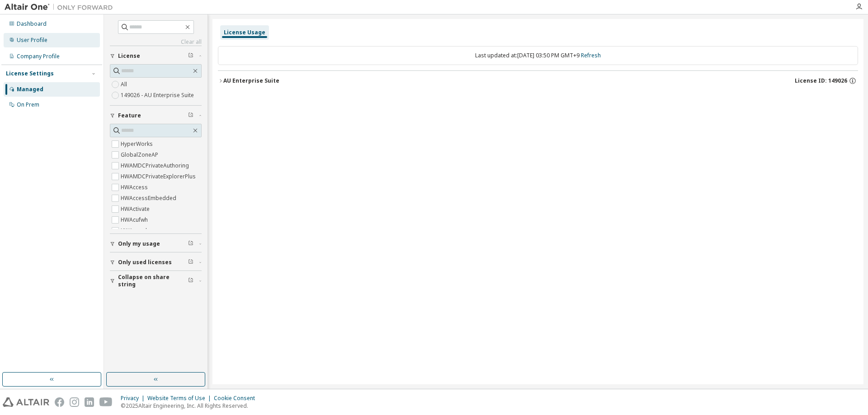 This screenshot has width=868, height=415. Describe the element at coordinates (30, 74) in the screenshot. I see `div: License Settings` at that location.